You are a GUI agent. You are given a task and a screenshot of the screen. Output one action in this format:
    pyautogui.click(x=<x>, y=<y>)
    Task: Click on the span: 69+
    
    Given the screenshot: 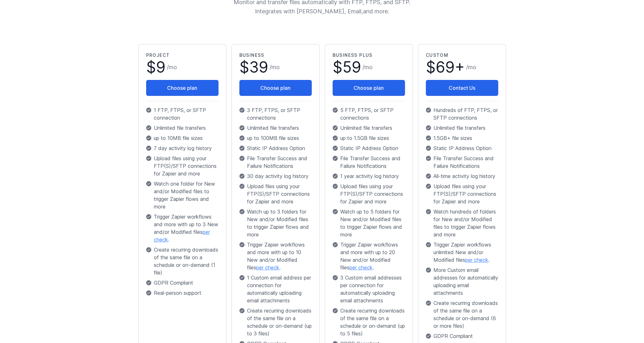 What is the action you would take?
    pyautogui.click(x=450, y=67)
    